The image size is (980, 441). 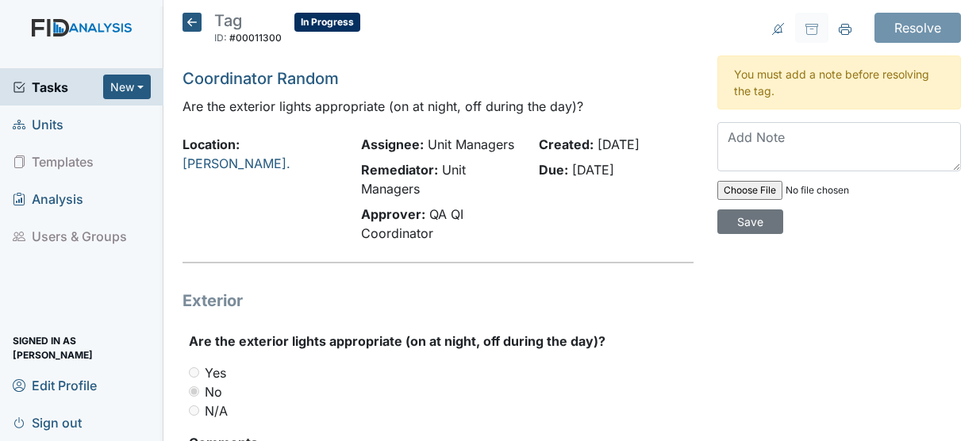 What do you see at coordinates (215, 373) in the screenshot?
I see `label: Yes` at bounding box center [215, 373].